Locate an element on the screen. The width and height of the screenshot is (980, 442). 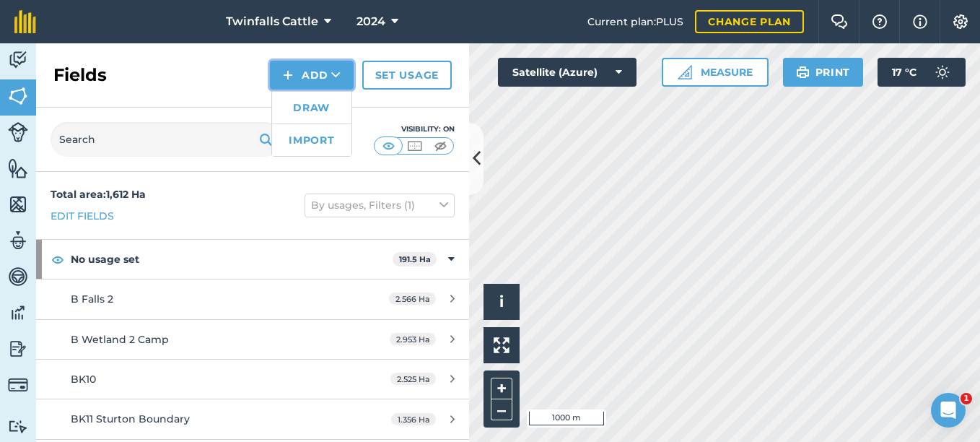
button: i is located at coordinates (502, 302).